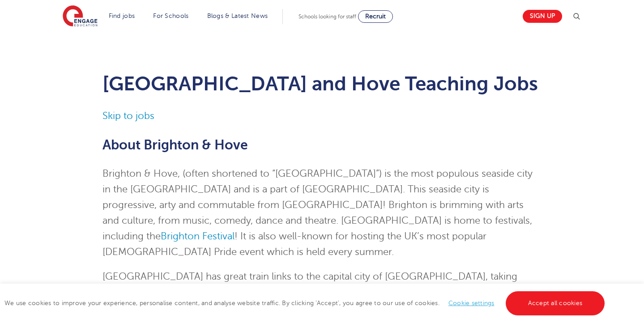 The width and height of the screenshot is (644, 323). What do you see at coordinates (542, 16) in the screenshot?
I see `a: Sign up` at bounding box center [542, 16].